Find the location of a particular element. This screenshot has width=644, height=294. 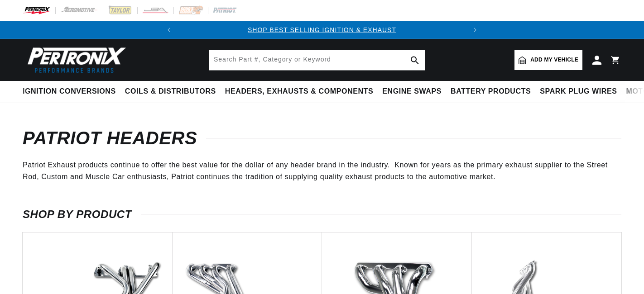

a: SHOP BEST SELLING IGNITION & EXHAUST is located at coordinates (322, 30).